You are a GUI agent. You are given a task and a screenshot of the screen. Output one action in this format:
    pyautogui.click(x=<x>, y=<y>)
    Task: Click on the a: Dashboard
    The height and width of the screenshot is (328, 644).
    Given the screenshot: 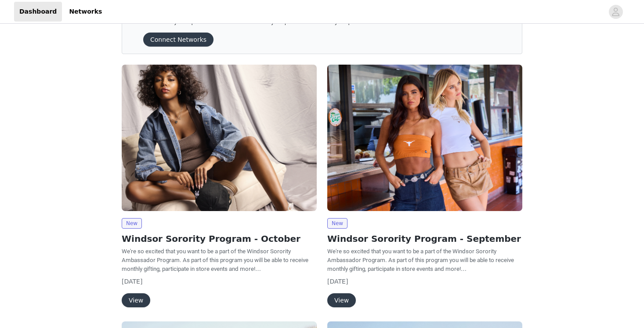 What is the action you would take?
    pyautogui.click(x=37, y=11)
    